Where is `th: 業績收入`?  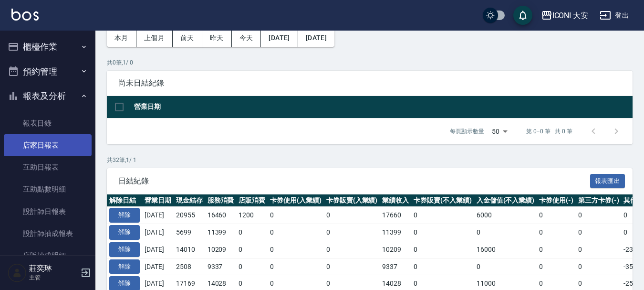
th: 業績收入 is located at coordinates (395, 201).